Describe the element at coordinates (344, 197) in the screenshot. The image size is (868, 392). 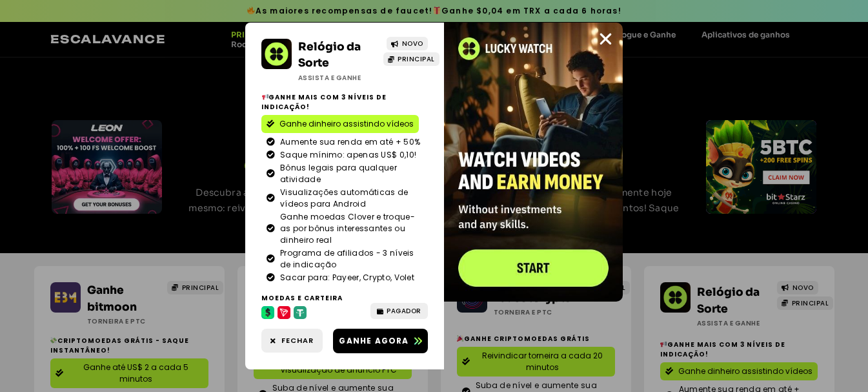
I see `font: Visualizações automáticas de vídeos para Android` at that location.